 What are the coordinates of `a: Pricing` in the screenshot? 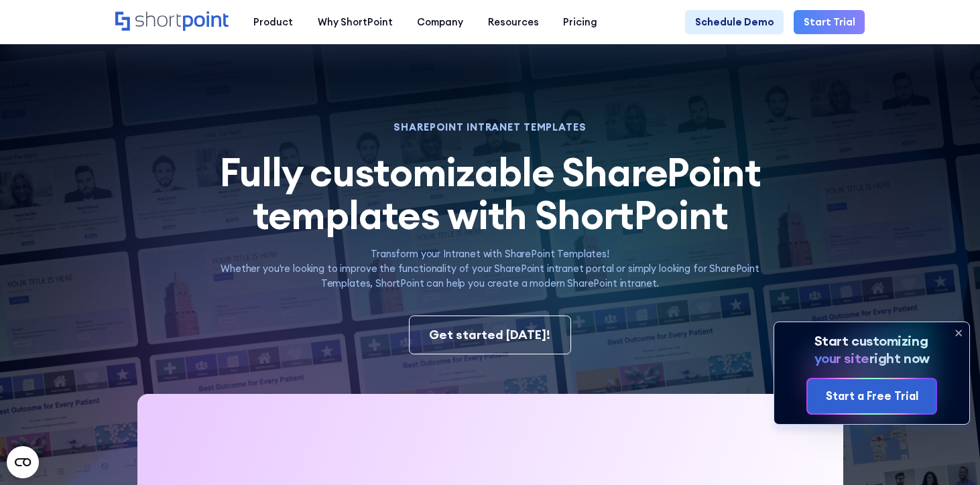 It's located at (580, 22).